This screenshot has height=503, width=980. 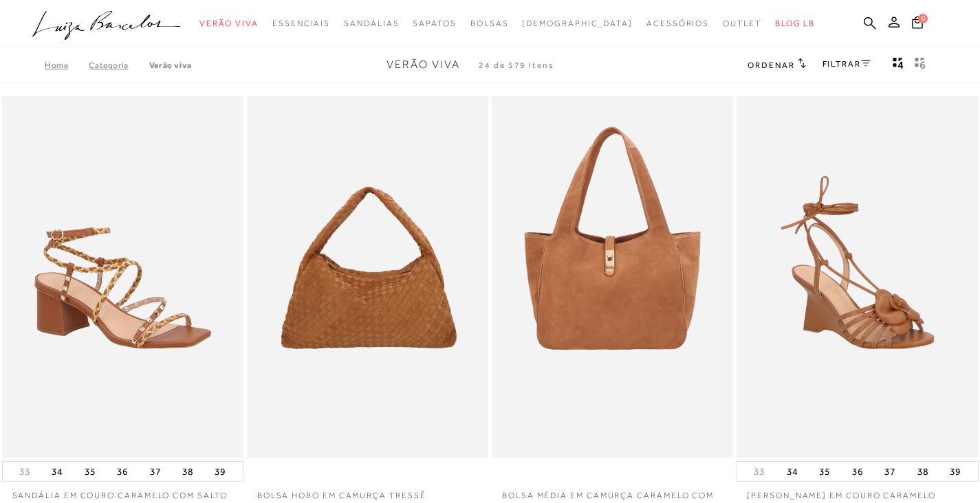 What do you see at coordinates (847, 64) in the screenshot?
I see `a: FILTRAR` at bounding box center [847, 64].